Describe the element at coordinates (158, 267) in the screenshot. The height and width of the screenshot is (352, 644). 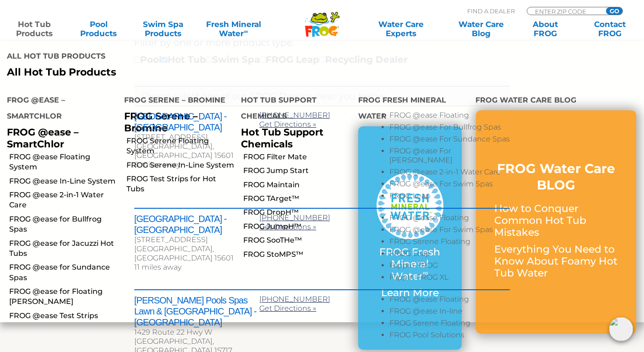
I see `span: 11 miles away` at that location.